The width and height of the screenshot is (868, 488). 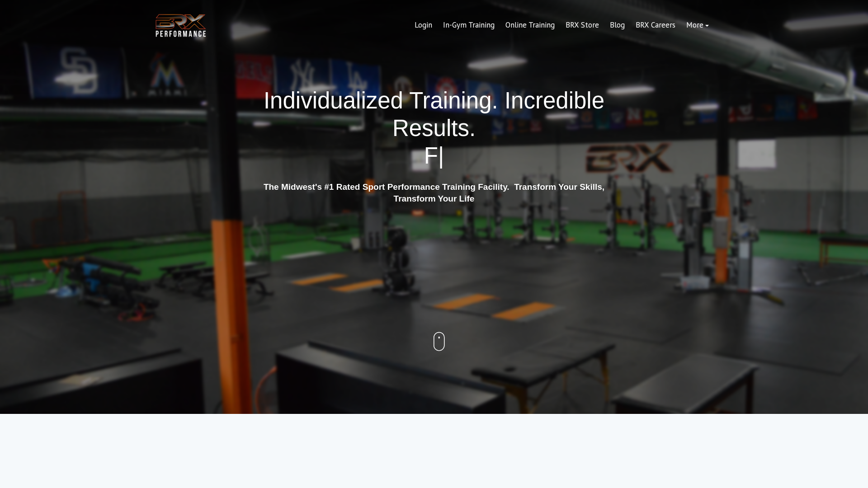 What do you see at coordinates (697, 25) in the screenshot?
I see `a: More` at bounding box center [697, 25].